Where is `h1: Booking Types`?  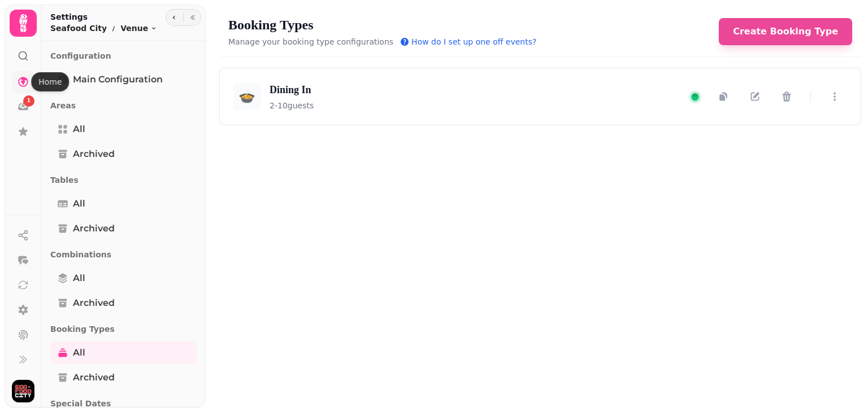
h1: Booking Types is located at coordinates (382, 25).